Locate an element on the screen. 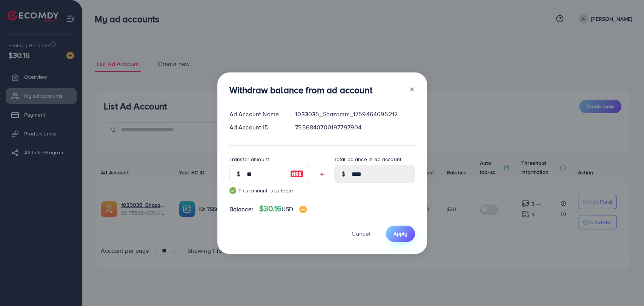  h4: $30.16 is located at coordinates (283, 209).